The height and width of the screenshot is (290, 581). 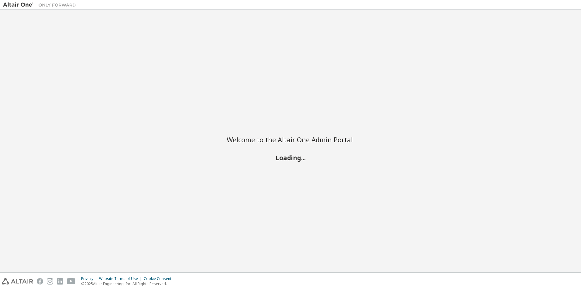 What do you see at coordinates (291, 158) in the screenshot?
I see `h2: Loading...` at bounding box center [291, 158].